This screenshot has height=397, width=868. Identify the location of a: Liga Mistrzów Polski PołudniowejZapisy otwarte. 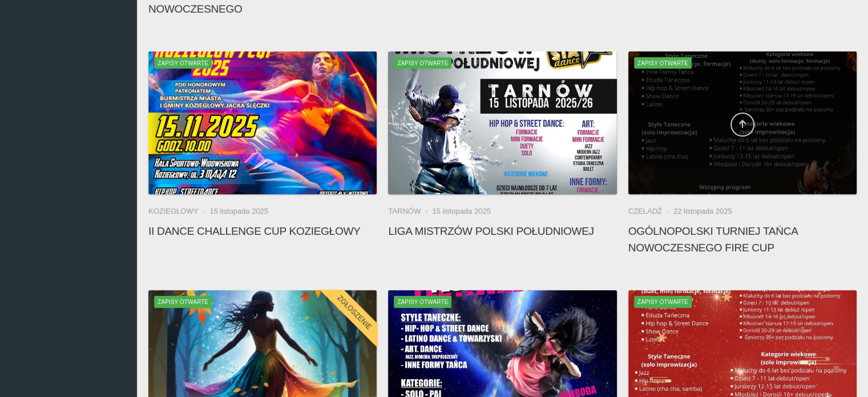
(502, 123).